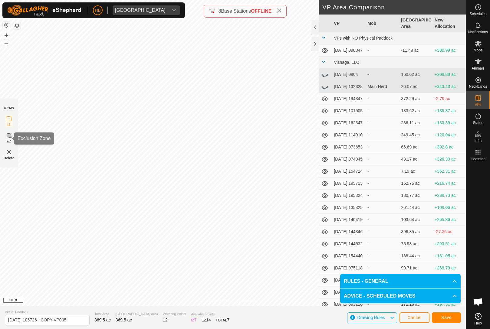 The width and height of the screenshot is (490, 329). Describe the element at coordinates (449, 75) in the screenshot. I see `td: +208.88 ac` at that location.